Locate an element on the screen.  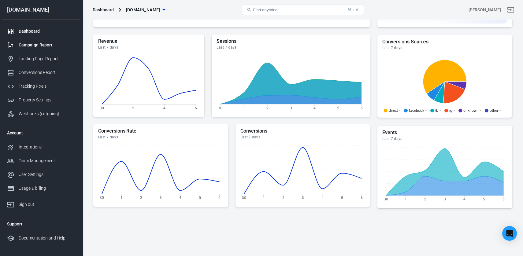
h5: Conversions Sources is located at coordinates (445, 42).